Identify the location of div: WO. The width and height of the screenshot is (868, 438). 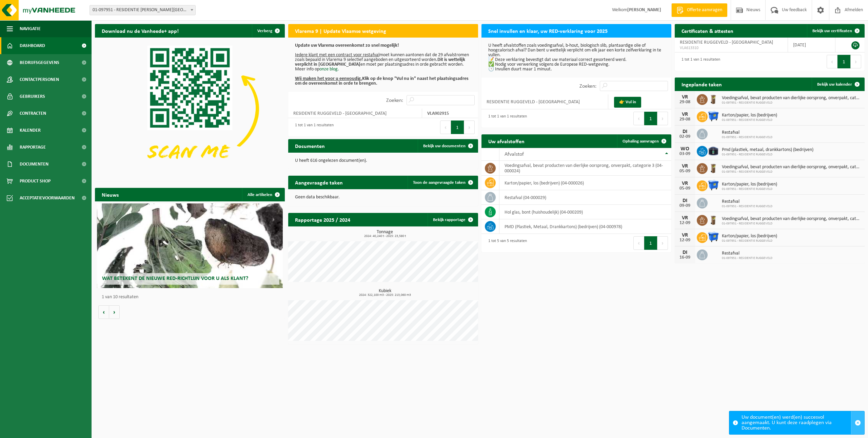
(685, 149).